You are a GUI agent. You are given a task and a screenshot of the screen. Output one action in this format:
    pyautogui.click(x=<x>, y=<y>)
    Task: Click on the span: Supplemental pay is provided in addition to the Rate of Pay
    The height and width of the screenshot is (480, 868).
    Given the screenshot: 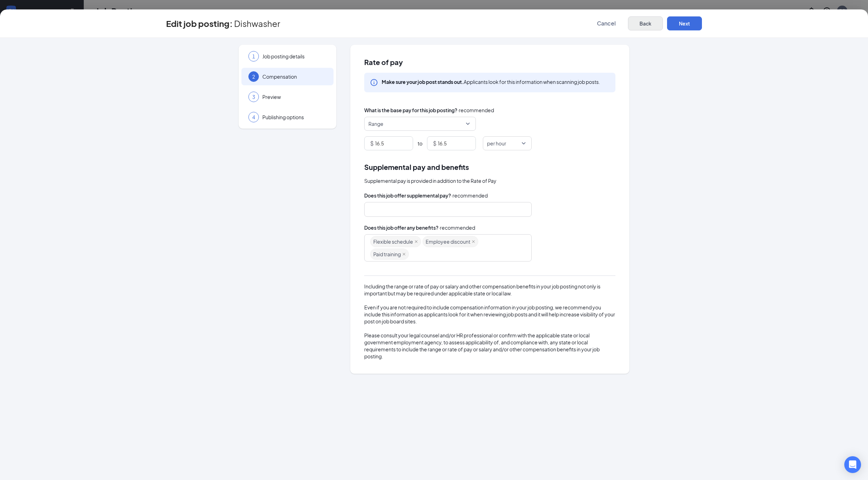 What is the action you would take?
    pyautogui.click(x=430, y=181)
    